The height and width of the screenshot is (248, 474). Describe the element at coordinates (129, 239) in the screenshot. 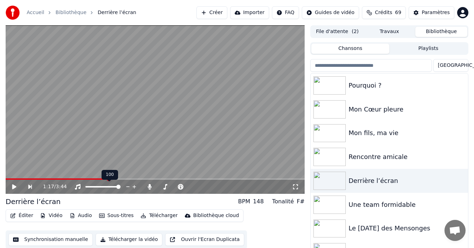

I see `button: Télécharger la vidéo` at that location.